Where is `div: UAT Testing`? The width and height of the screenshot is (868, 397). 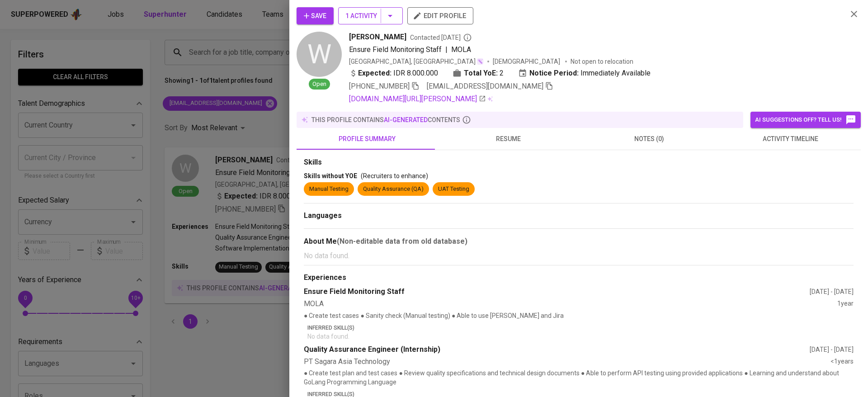 div: UAT Testing is located at coordinates (453, 189).